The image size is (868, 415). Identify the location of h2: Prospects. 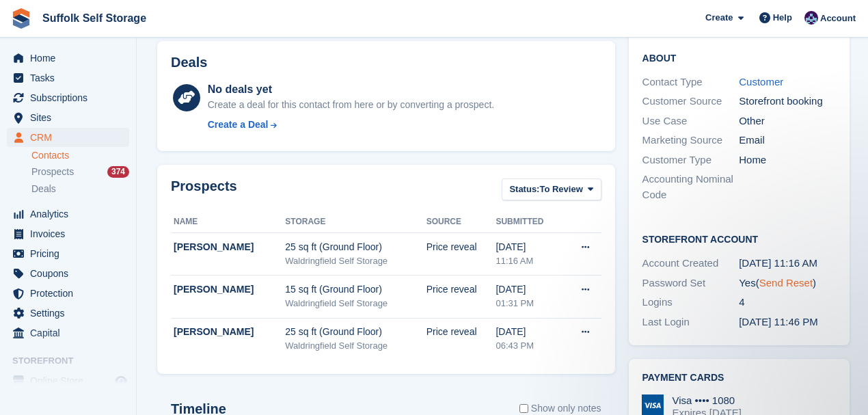
(203, 191).